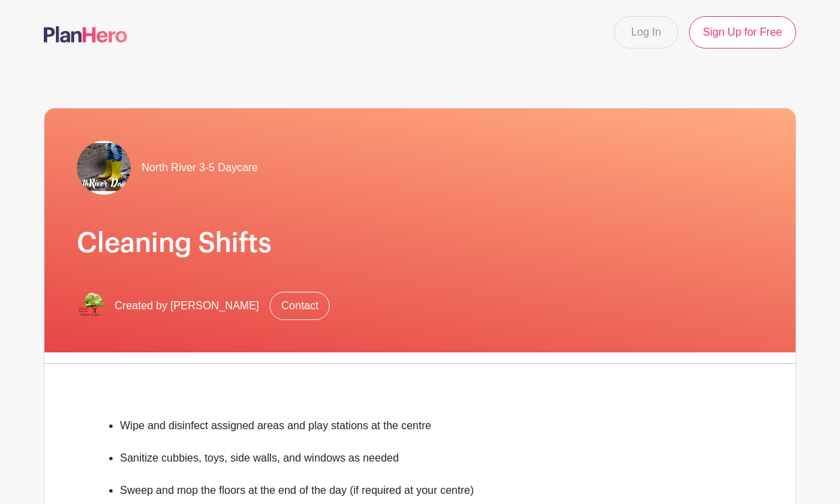  I want to click on a: Log In, so click(647, 33).